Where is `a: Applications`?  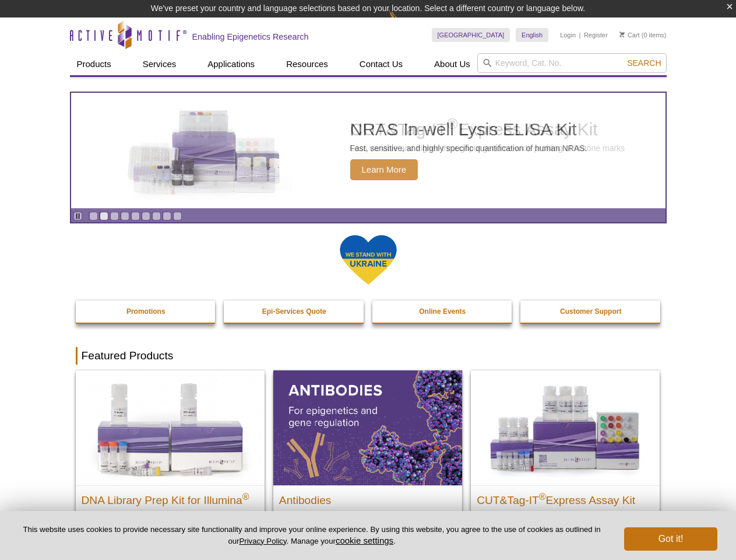
a: Applications is located at coordinates (231, 64).